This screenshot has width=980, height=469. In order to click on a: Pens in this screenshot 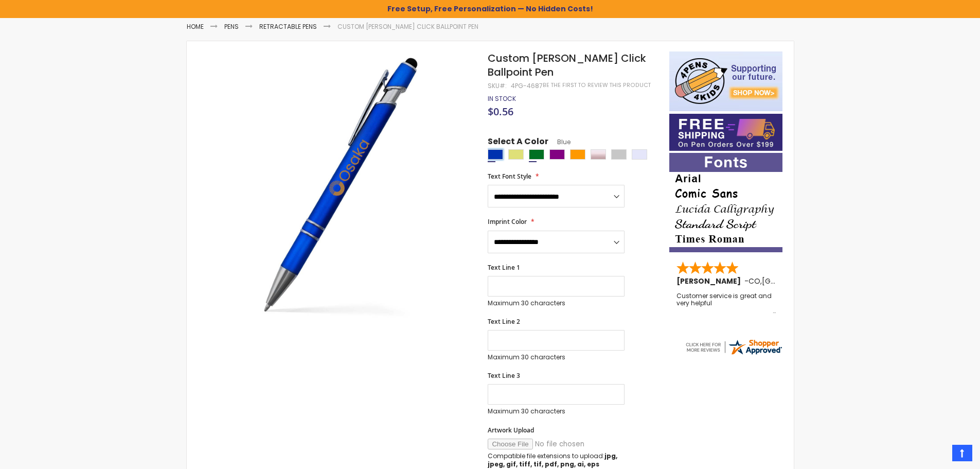, I will do `click(232, 26)`.